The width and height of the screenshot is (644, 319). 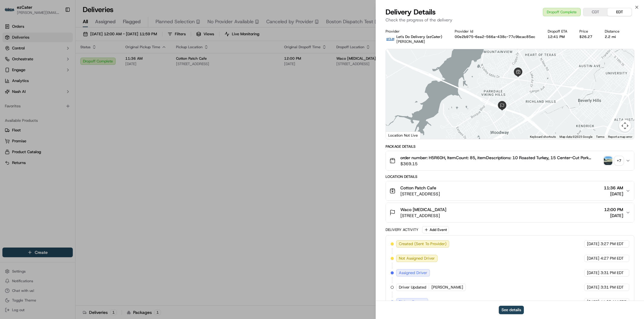 I want to click on div: Dropoff ETA, so click(x=559, y=32).